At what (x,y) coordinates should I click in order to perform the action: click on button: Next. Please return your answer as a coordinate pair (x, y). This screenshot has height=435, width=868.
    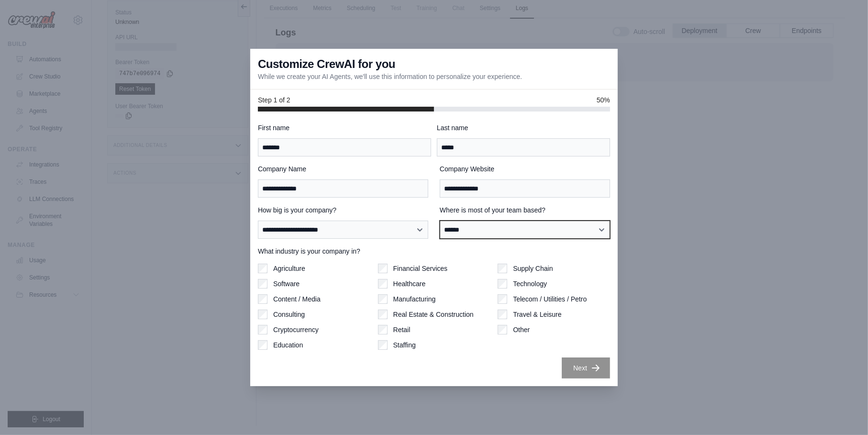
    Looking at the image, I should click on (586, 368).